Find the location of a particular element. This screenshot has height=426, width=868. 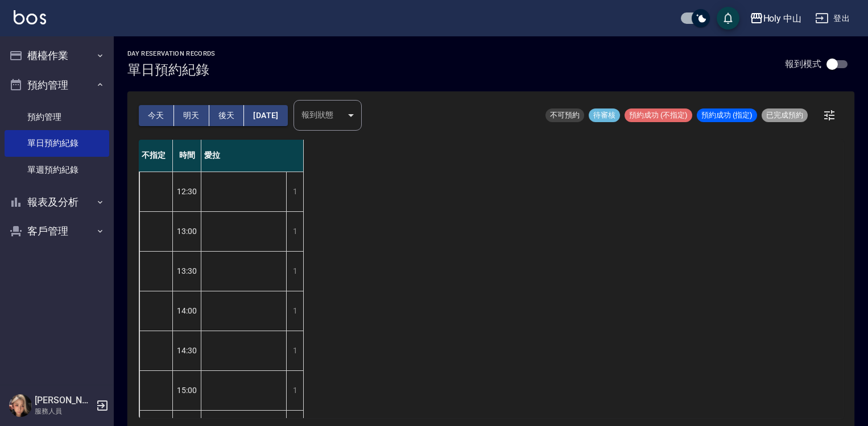

div: 不指定 is located at coordinates (156, 156).